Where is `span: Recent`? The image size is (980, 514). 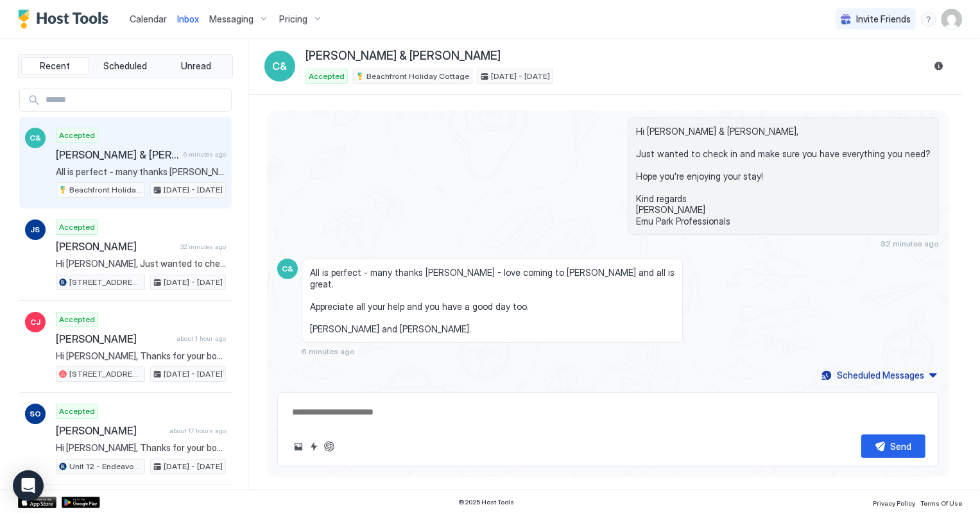 span: Recent is located at coordinates (55, 66).